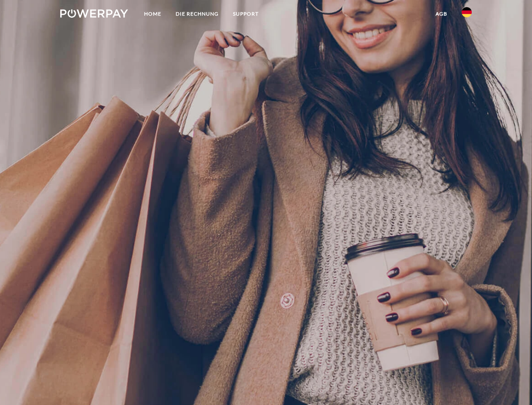 The image size is (532, 405). Describe the element at coordinates (442, 14) in the screenshot. I see `a: agb` at that location.